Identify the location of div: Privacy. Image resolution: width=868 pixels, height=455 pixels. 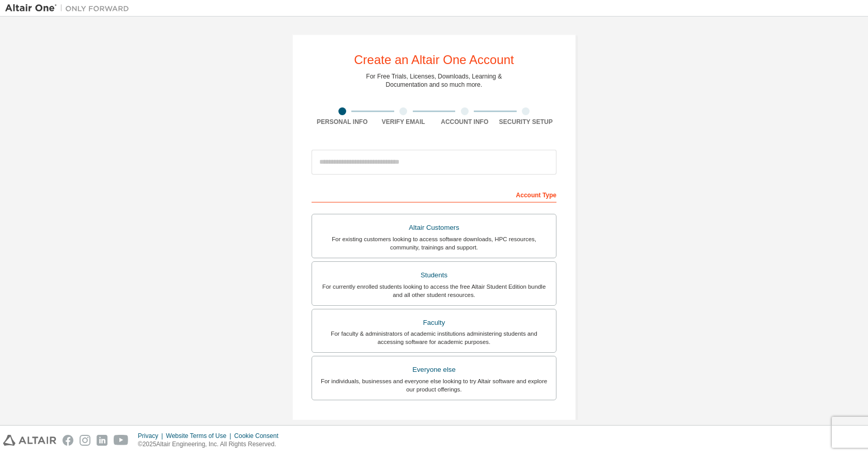
(152, 436).